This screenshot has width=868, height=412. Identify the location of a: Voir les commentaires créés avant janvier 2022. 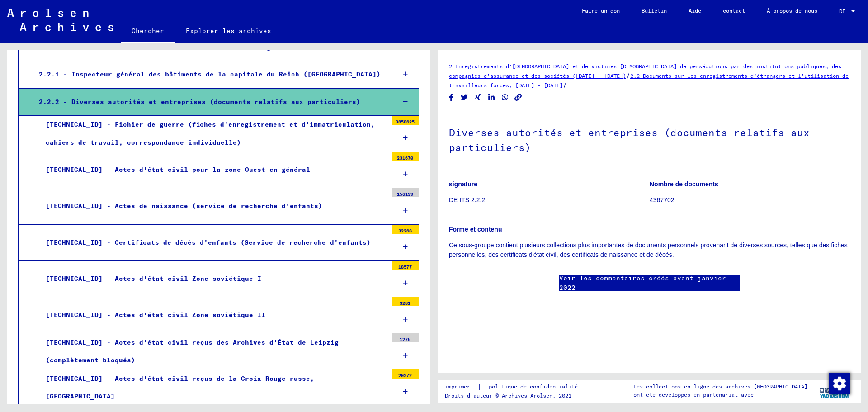
(650, 283).